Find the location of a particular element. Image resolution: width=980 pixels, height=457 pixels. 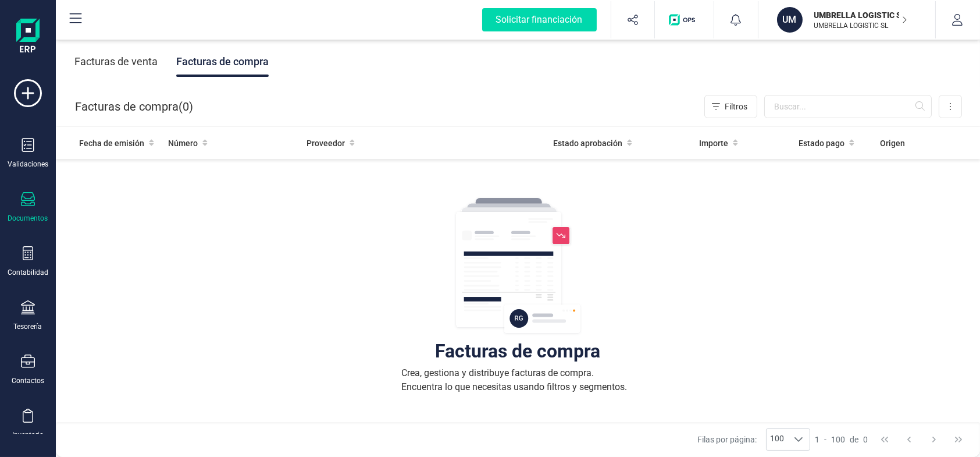

button: Filtros is located at coordinates (731, 107).